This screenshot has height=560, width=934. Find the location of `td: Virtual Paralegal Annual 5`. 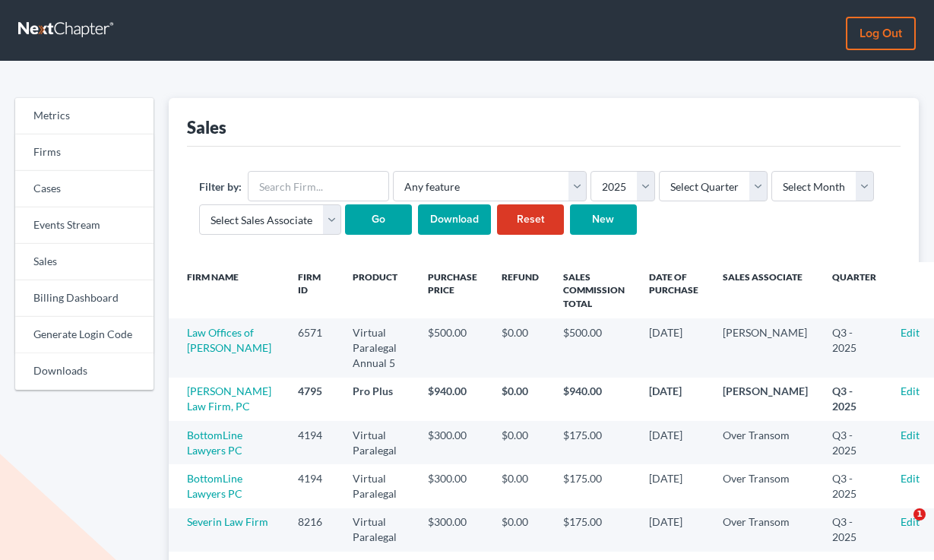

td: Virtual Paralegal Annual 5 is located at coordinates (378, 347).